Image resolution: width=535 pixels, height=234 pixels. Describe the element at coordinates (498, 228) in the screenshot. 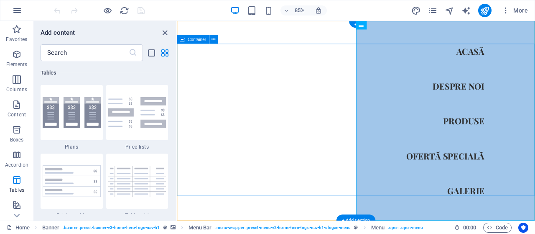

I see `button: Code` at that location.